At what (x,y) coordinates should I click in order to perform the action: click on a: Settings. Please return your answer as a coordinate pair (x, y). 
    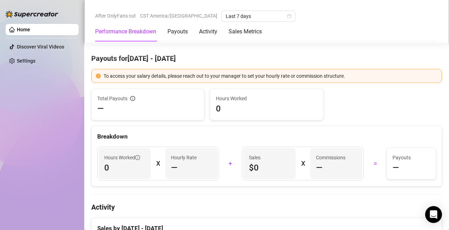
    Looking at the image, I should click on (26, 61).